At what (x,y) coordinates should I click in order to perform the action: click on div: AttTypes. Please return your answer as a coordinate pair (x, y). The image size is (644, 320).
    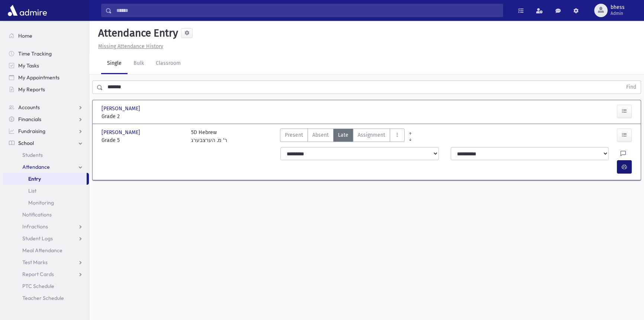
    Looking at the image, I should click on (342, 136).